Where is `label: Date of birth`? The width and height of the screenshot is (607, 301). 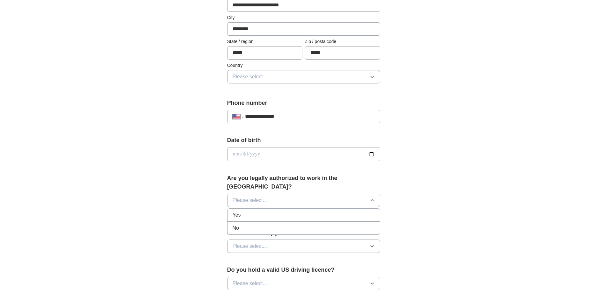 label: Date of birth is located at coordinates (304, 140).